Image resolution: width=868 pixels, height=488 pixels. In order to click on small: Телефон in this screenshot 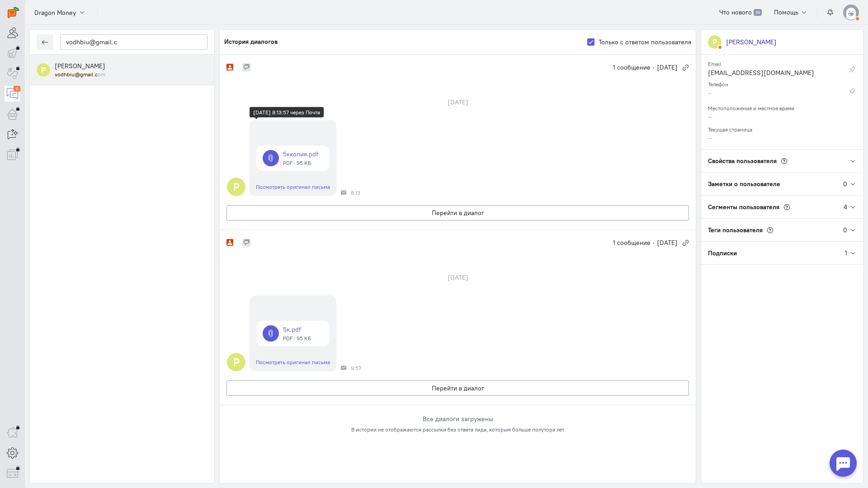, I will do `click(718, 83)`.